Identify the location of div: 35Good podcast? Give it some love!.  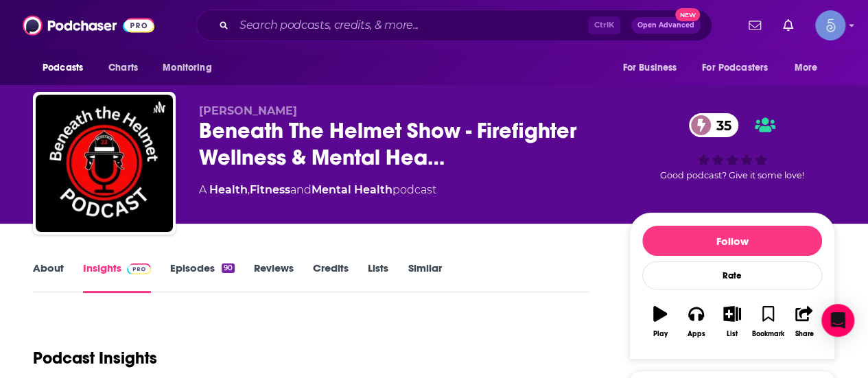
(732, 147).